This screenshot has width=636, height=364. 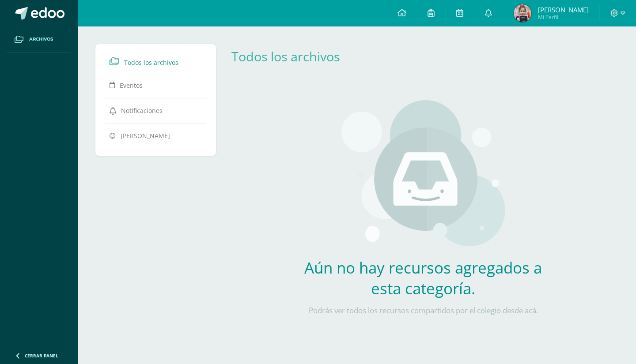 I want to click on div: Todos los archivos, so click(x=293, y=56).